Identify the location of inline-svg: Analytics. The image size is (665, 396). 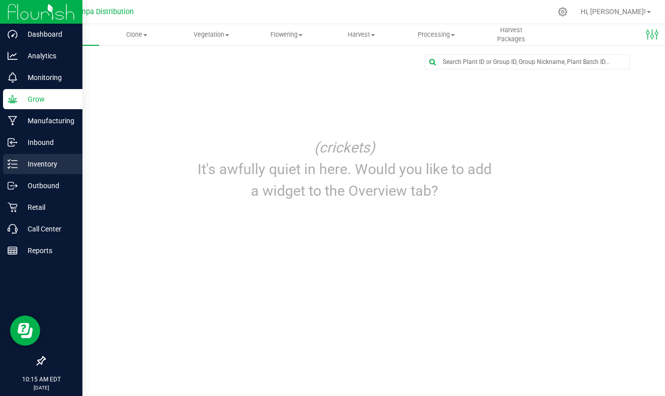
(13, 56).